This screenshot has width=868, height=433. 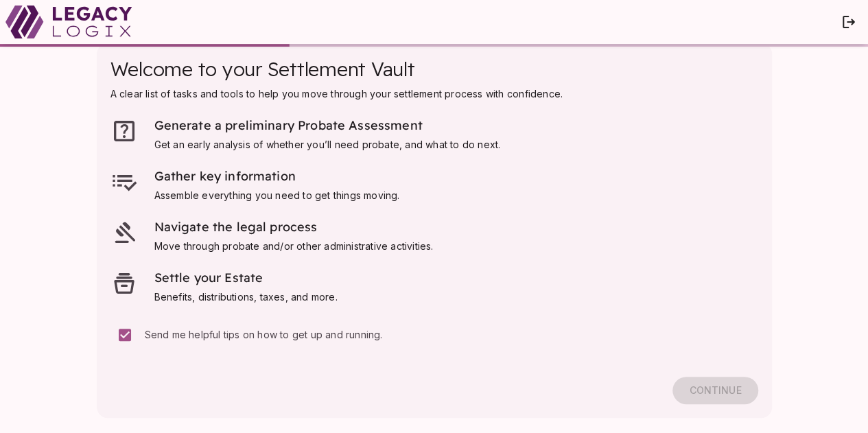 I want to click on span: Move through probate and/or other administrative activities., so click(x=294, y=246).